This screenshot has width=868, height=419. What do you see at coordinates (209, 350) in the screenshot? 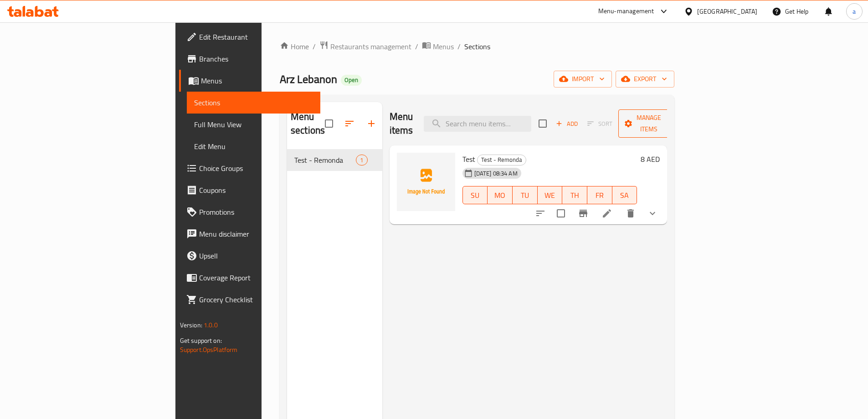
I see `a: Support.OpsPlatform` at bounding box center [209, 350].